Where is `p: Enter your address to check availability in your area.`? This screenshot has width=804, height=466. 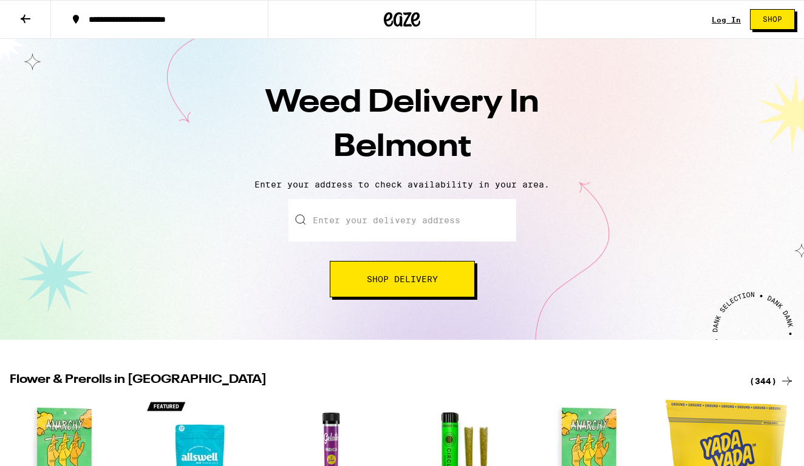 p: Enter your address to check availability in your area. is located at coordinates (402, 185).